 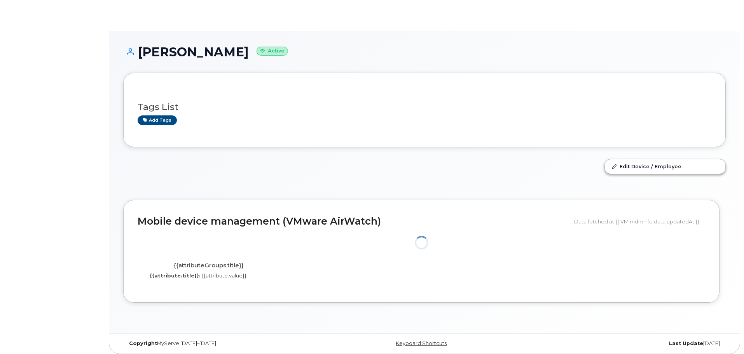 What do you see at coordinates (421, 343) in the screenshot?
I see `a: Keyboard Shortcuts` at bounding box center [421, 343].